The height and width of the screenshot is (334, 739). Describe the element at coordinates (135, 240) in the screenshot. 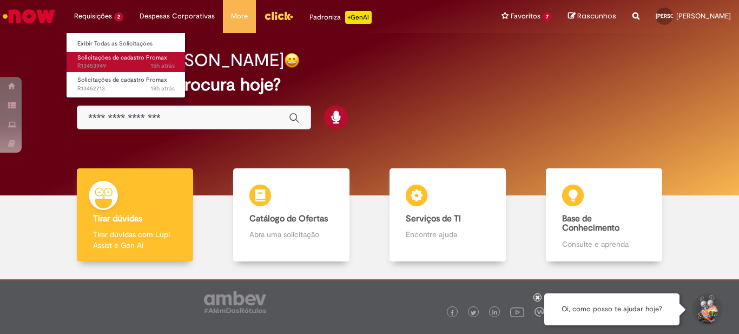

I see `p: Tirar dúvidas com Lupi Assist e Gen Ai` at that location.